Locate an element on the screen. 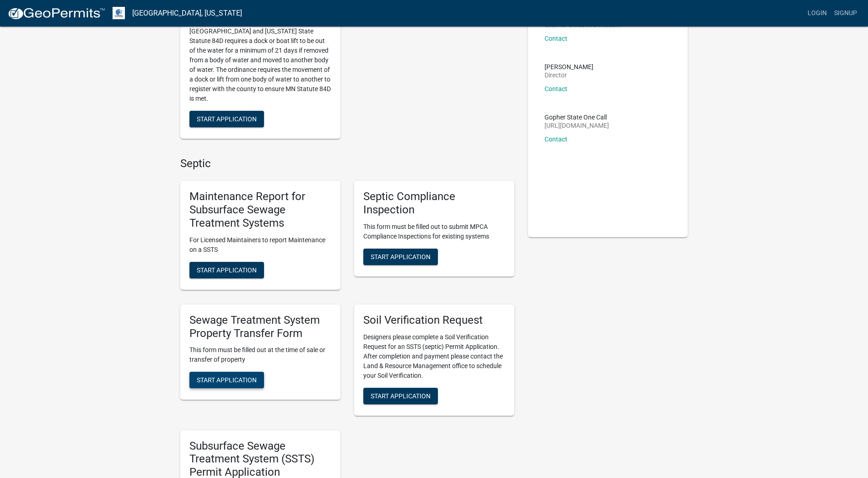  p: Director is located at coordinates (569, 75).